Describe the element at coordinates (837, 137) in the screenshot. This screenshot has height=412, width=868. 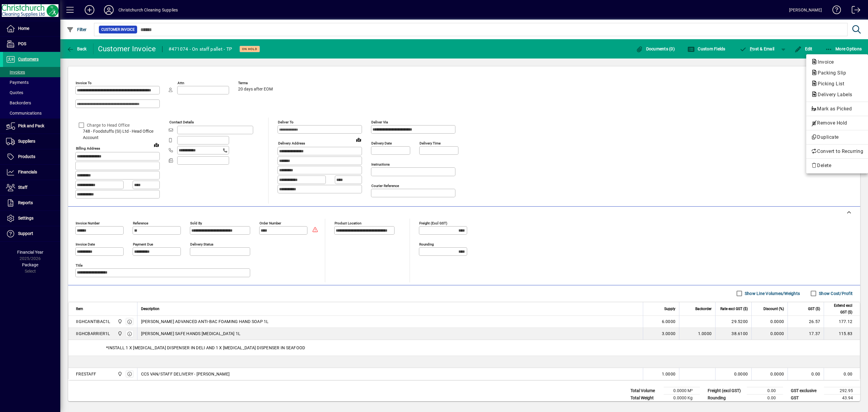
I see `span: Duplicate` at that location.